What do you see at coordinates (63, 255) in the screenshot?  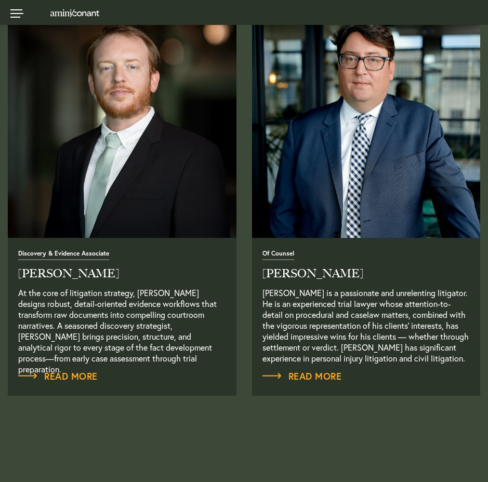 I see `span: Discovery & Evidence Associate` at bounding box center [63, 255].